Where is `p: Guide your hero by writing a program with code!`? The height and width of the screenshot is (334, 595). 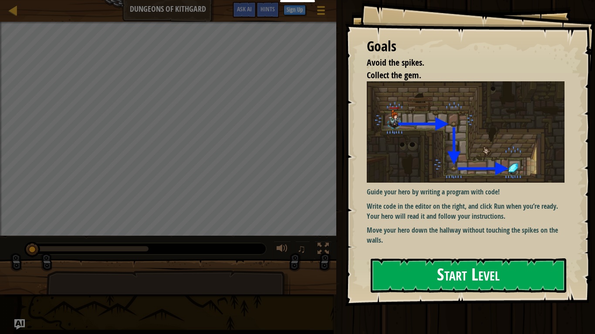 p: Guide your hero by writing a program with code! is located at coordinates (465, 192).